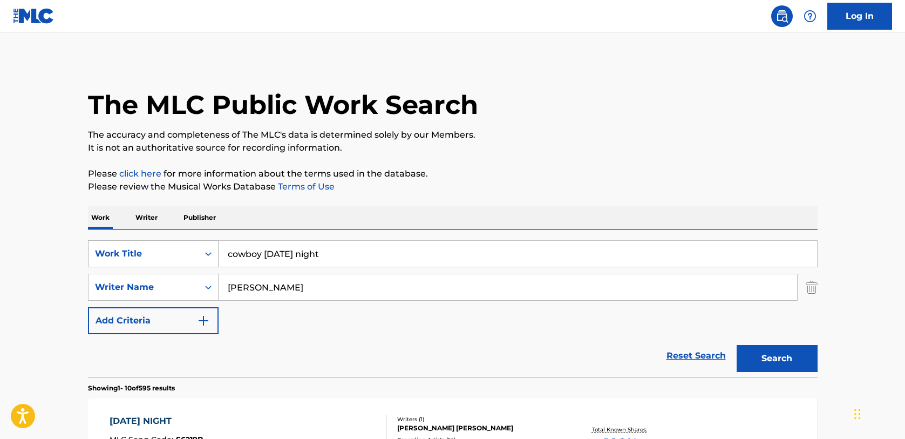 Image resolution: width=905 pixels, height=439 pixels. I want to click on a: Public Search, so click(782, 16).